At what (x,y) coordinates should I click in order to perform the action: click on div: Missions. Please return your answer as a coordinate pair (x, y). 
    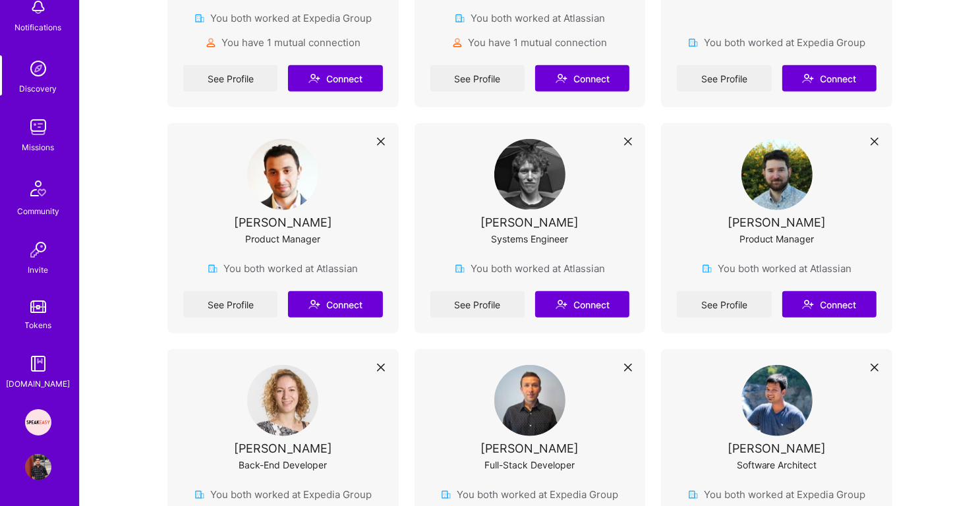
    Looking at the image, I should click on (38, 147).